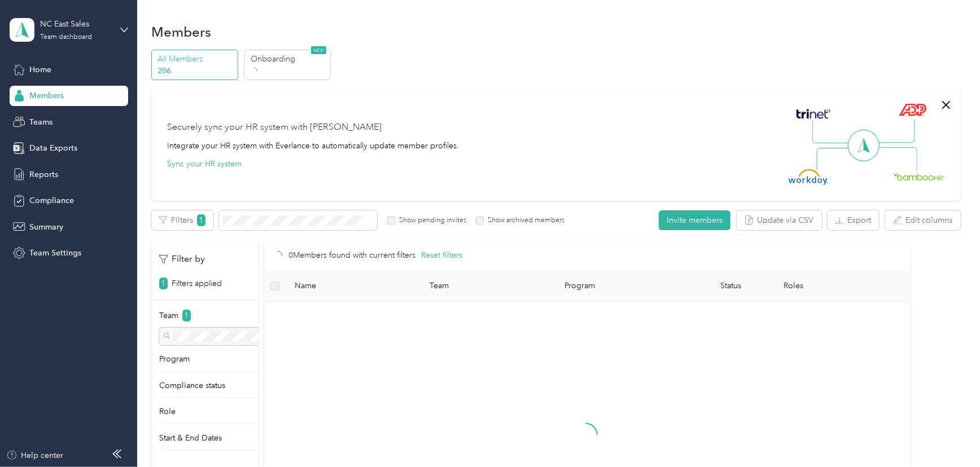 The image size is (980, 467). What do you see at coordinates (43, 174) in the screenshot?
I see `span: Reports` at bounding box center [43, 174].